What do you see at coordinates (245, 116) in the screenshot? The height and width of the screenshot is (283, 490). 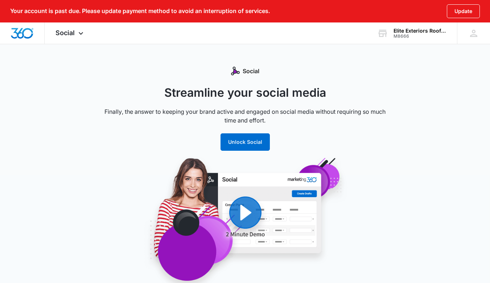 I see `p: Finally, the answer to keeping your brand active and engaged on social media without requiring so...` at bounding box center [245, 116].